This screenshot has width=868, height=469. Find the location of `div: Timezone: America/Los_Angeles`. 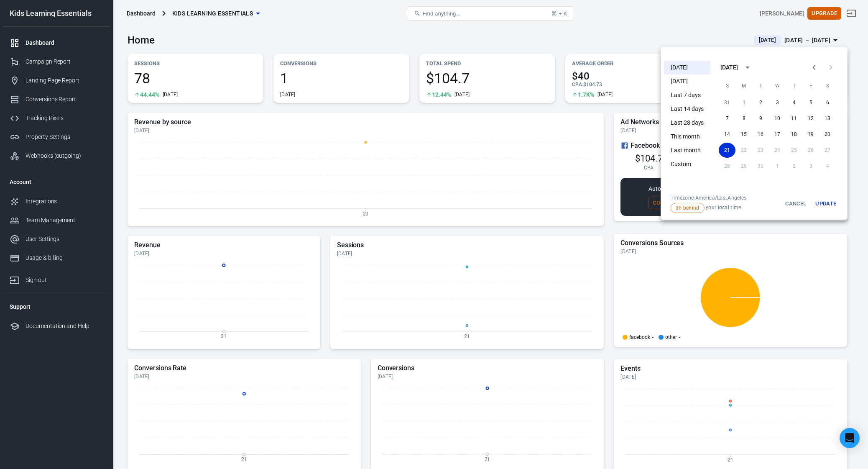

div: Timezone: America/Los_Angeles is located at coordinates (709, 198).